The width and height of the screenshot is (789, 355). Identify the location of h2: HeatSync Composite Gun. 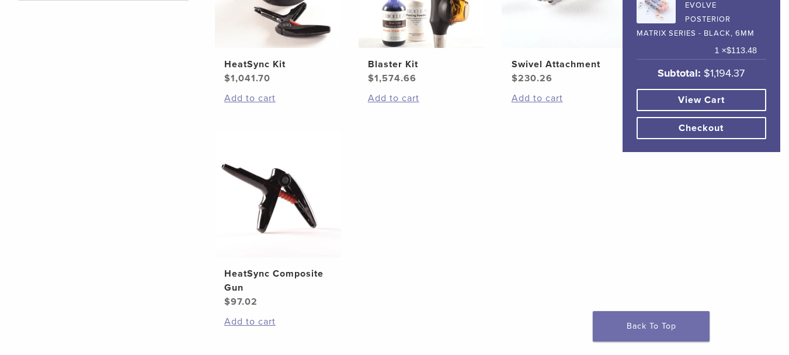
(277, 280).